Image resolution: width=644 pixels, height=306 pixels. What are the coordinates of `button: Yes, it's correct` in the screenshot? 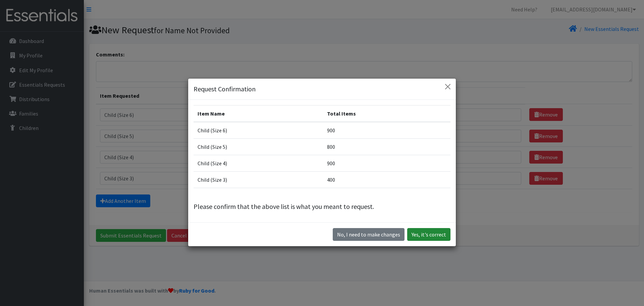 It's located at (429, 234).